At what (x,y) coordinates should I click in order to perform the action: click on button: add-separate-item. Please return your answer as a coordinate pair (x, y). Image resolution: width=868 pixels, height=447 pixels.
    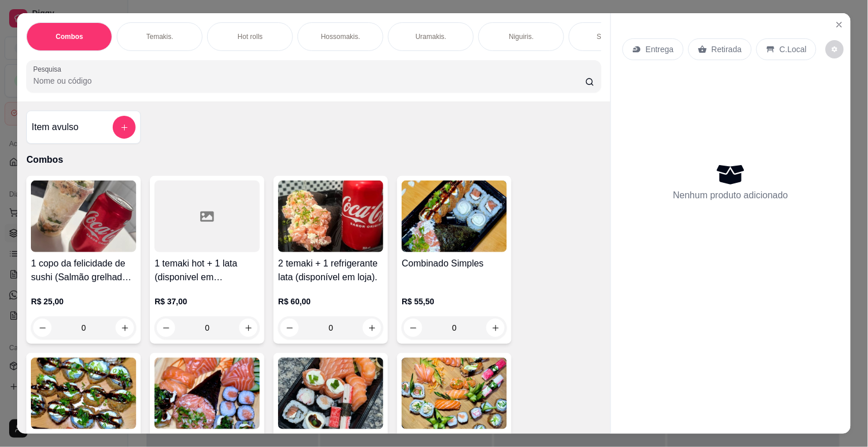
    Looking at the image, I should click on (124, 127).